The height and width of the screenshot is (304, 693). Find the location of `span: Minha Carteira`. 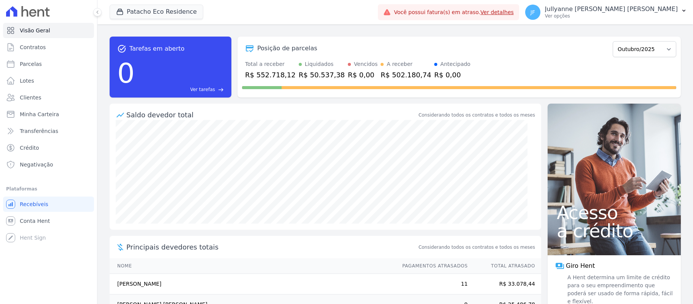

span: Minha Carteira is located at coordinates (39, 114).